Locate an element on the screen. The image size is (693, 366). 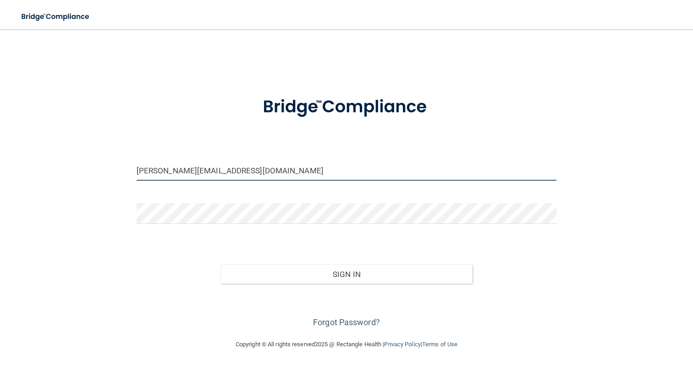
input: Email is located at coordinates (346, 170).